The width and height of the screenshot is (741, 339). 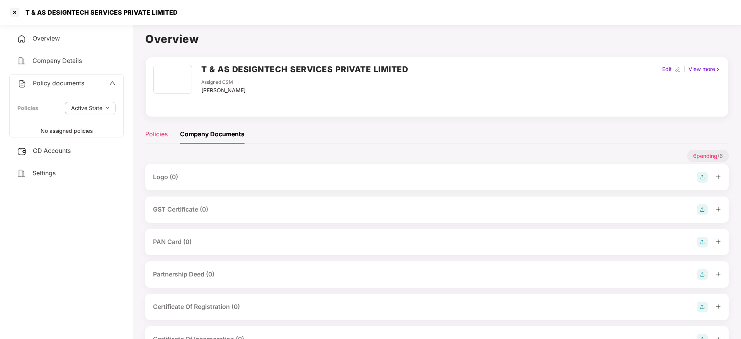 What do you see at coordinates (667, 69) in the screenshot?
I see `div: Edit` at bounding box center [667, 69].